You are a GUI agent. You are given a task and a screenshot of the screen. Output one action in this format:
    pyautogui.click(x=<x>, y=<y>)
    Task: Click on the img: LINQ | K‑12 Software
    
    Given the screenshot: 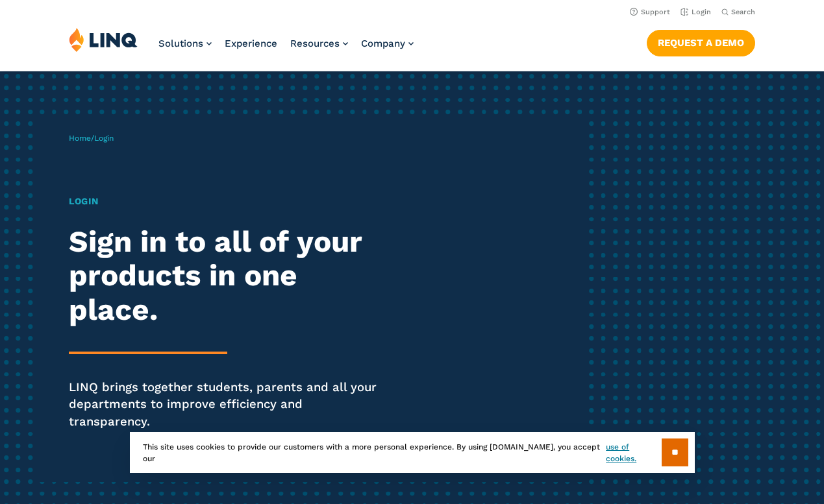 What is the action you would take?
    pyautogui.click(x=103, y=40)
    